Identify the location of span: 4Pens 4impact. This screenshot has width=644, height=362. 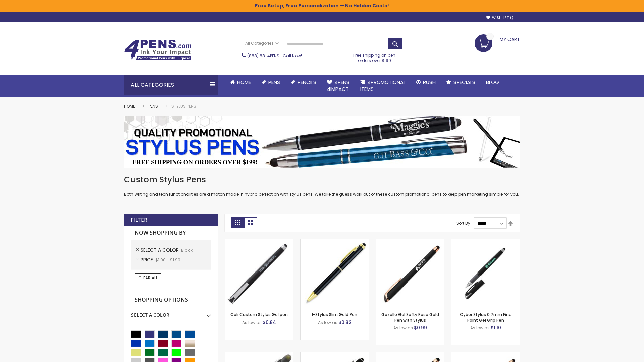
(338, 86).